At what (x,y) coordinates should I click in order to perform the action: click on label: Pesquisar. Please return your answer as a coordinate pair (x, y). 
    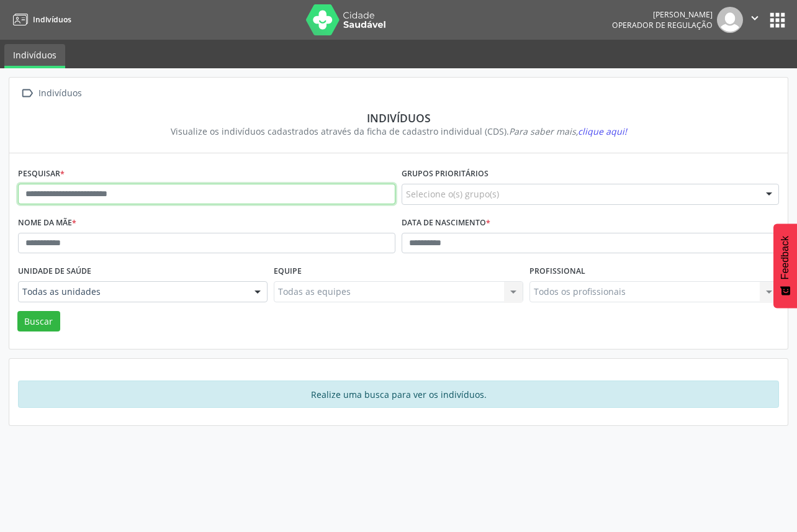
    Looking at the image, I should click on (41, 174).